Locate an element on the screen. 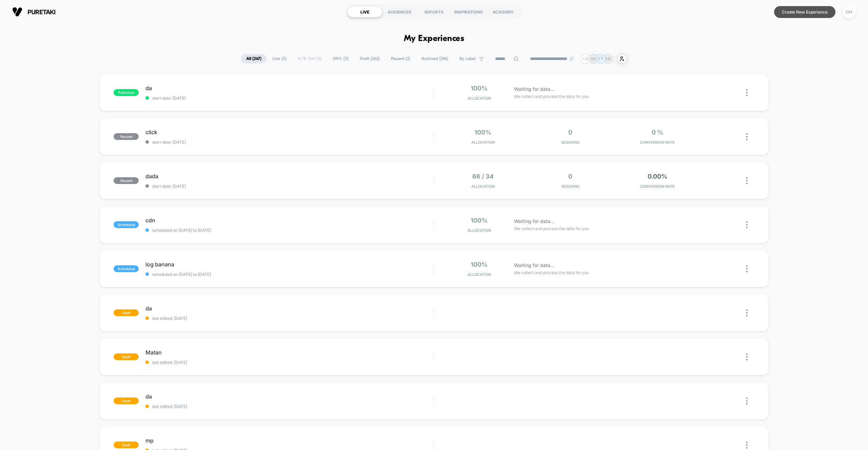 The width and height of the screenshot is (868, 450). span: Archived ( 186 ) is located at coordinates (435, 59).